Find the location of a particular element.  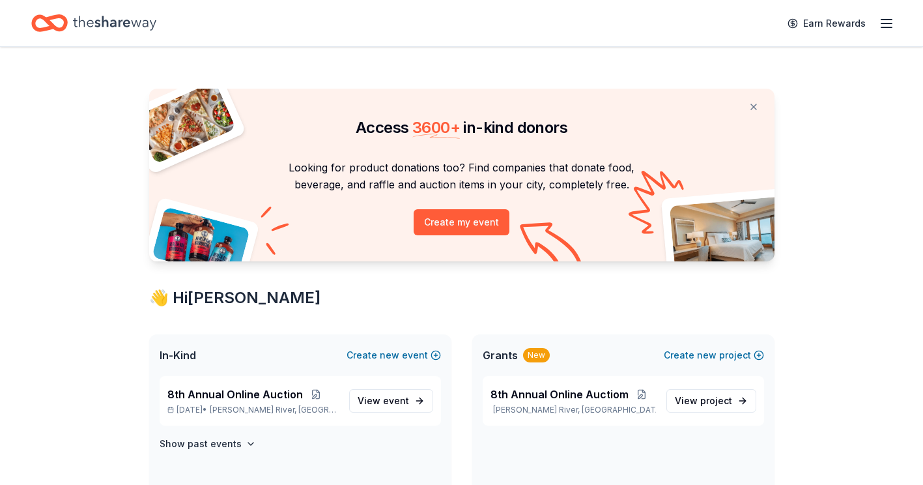

a: View project is located at coordinates (712, 401).